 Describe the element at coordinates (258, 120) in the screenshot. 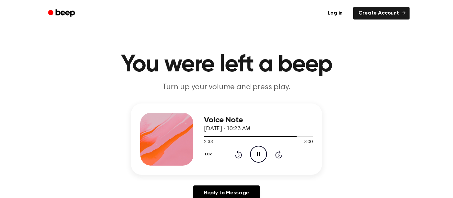

I see `h3: Voice Note` at that location.